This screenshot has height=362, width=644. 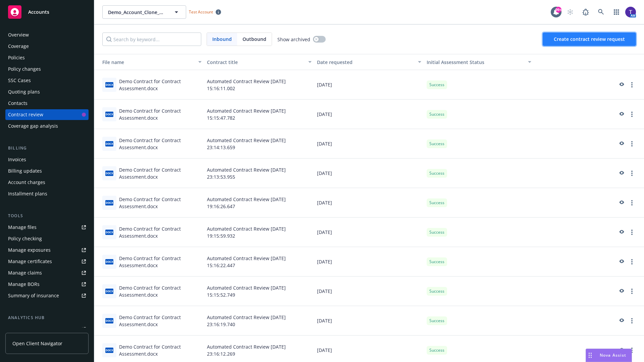 I want to click on div: Manage claims, so click(x=25, y=273).